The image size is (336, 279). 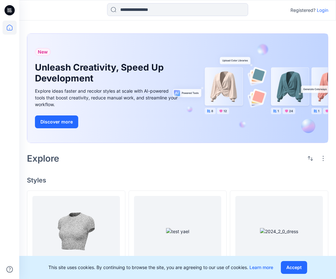 What do you see at coordinates (294, 267) in the screenshot?
I see `button: Accept` at bounding box center [294, 267].